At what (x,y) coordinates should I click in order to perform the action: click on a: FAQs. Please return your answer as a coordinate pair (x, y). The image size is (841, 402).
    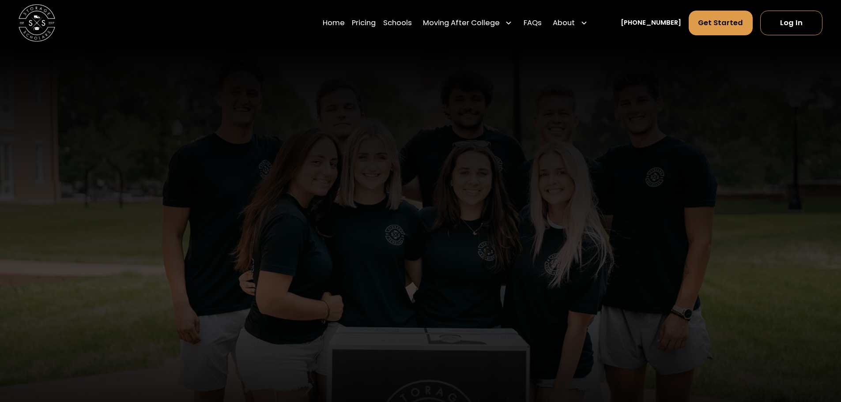
    Looking at the image, I should click on (533, 23).